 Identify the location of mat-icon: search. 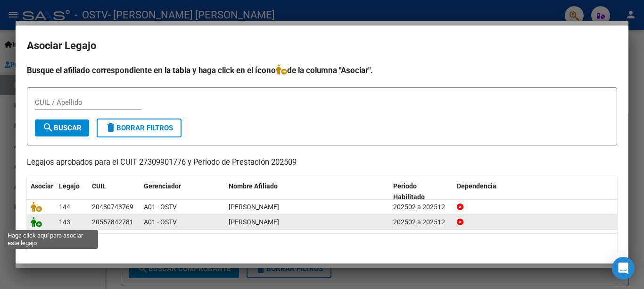
(48, 127).